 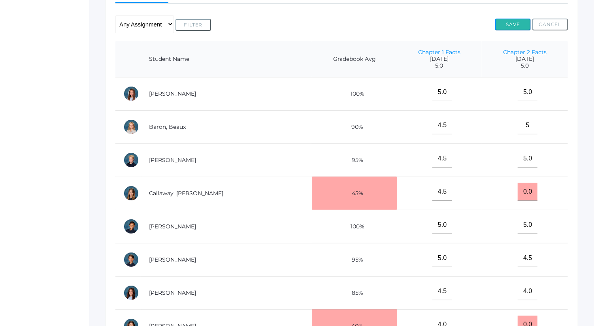 What do you see at coordinates (131, 293) in the screenshot?
I see `div: Kadyn Ehrlich` at bounding box center [131, 293].